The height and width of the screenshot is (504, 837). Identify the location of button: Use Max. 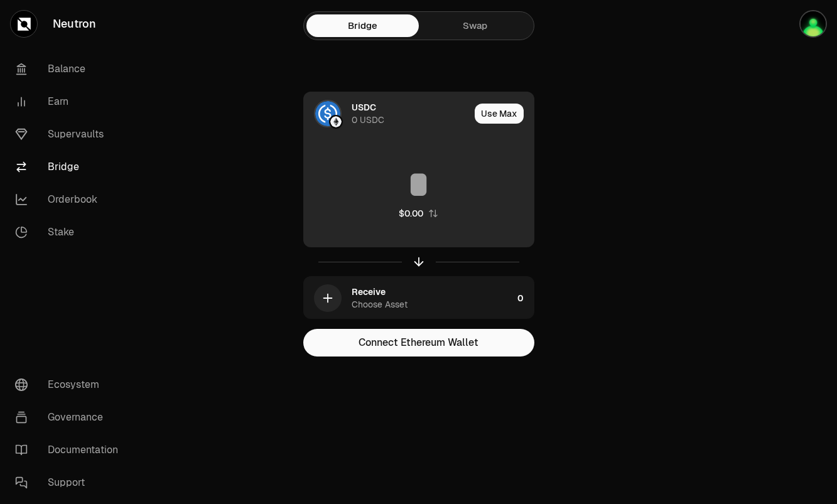
(499, 113).